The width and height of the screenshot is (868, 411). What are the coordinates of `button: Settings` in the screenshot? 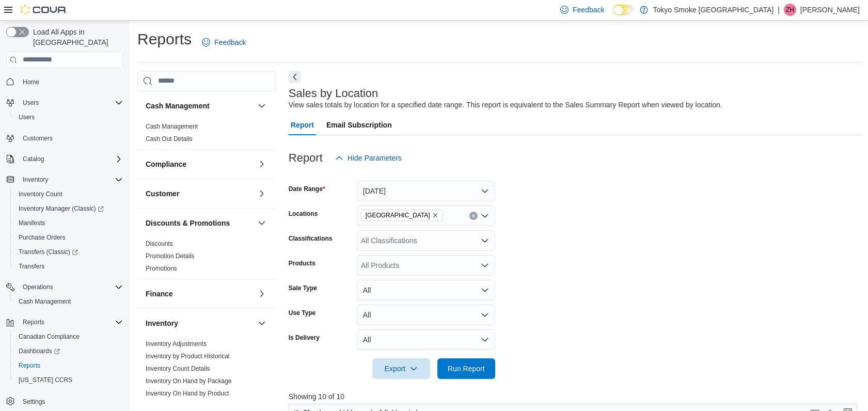 It's located at (64, 401).